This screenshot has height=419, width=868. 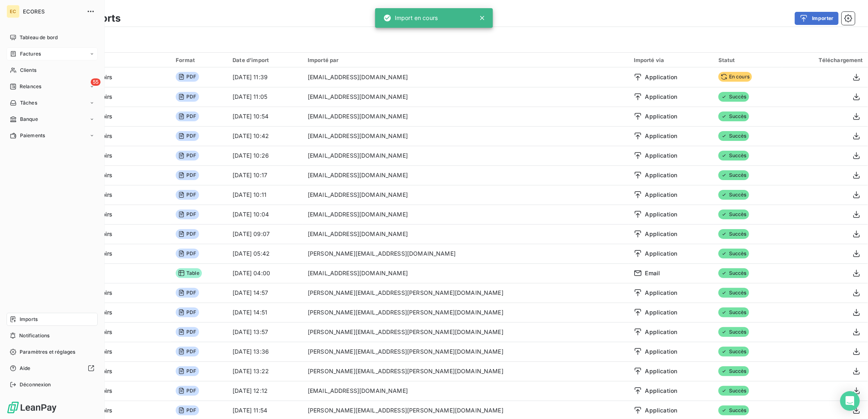 I want to click on a: Aide, so click(x=52, y=368).